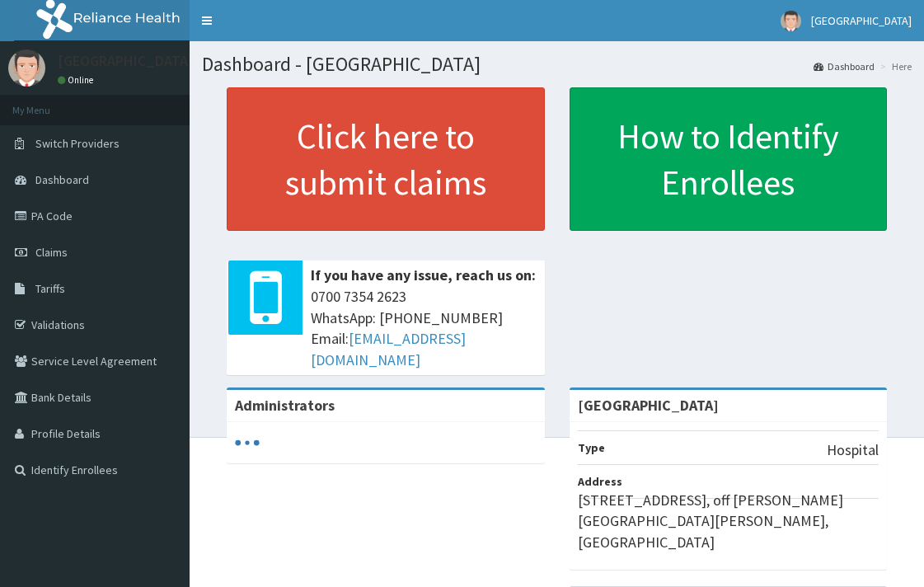 The image size is (924, 587). I want to click on a: Online, so click(77, 80).